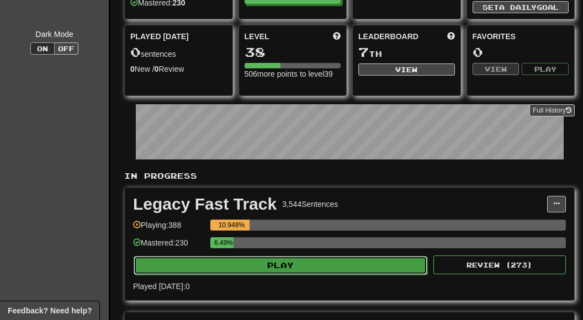 Image resolution: width=583 pixels, height=320 pixels. I want to click on div: Playing: 388, so click(169, 229).